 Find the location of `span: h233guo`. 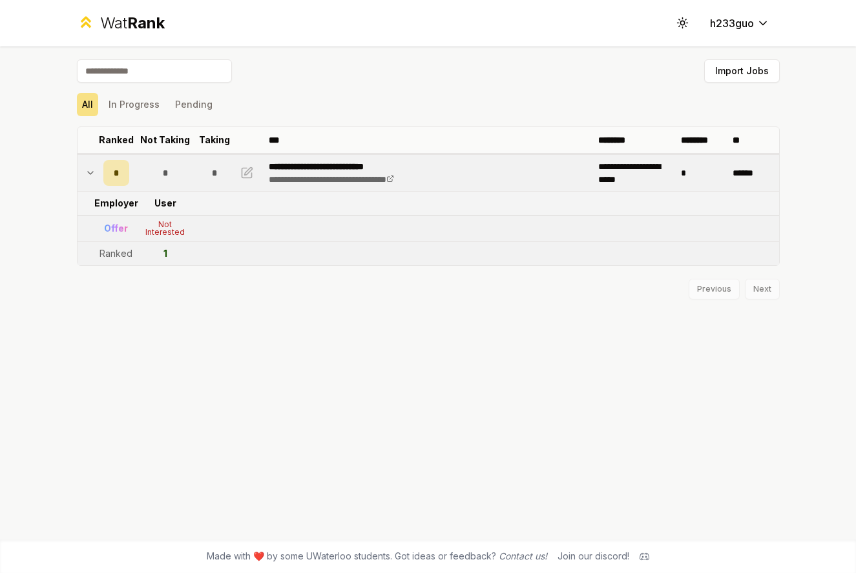

span: h233guo is located at coordinates (732, 23).